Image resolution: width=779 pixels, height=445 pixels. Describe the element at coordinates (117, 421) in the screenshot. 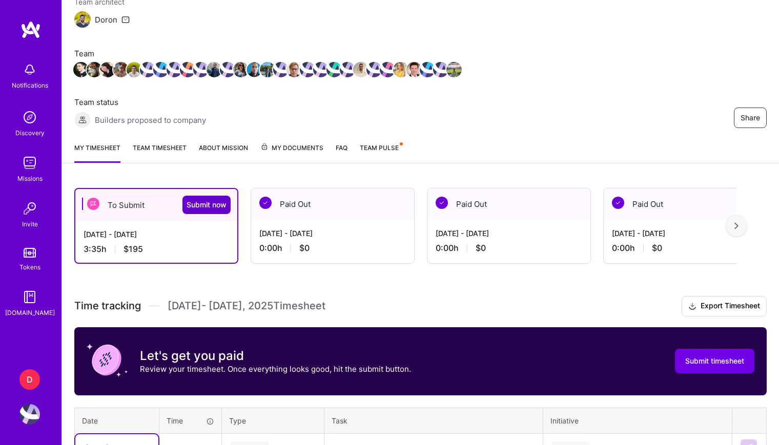

I see `th: Date` at that location.